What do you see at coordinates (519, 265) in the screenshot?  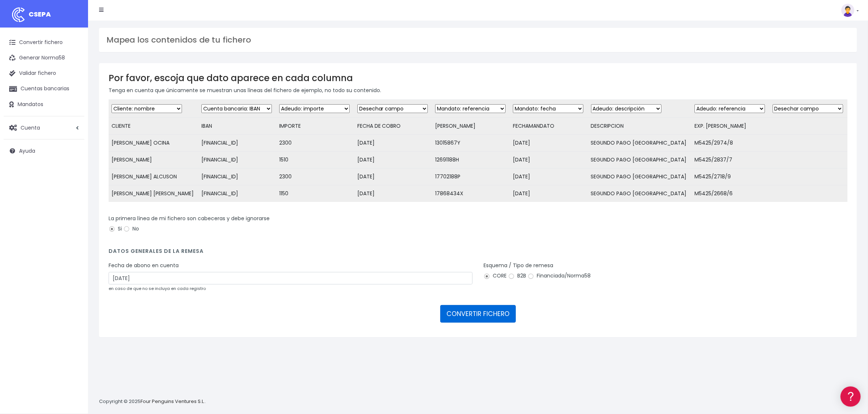 I see `label: Esquema / Tipo de remesa` at bounding box center [519, 265].